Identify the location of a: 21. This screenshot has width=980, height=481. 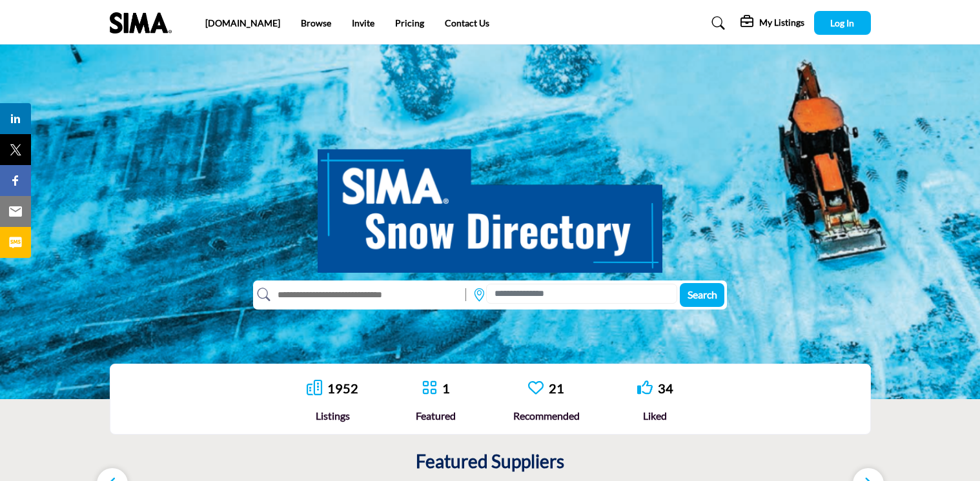
(556, 389).